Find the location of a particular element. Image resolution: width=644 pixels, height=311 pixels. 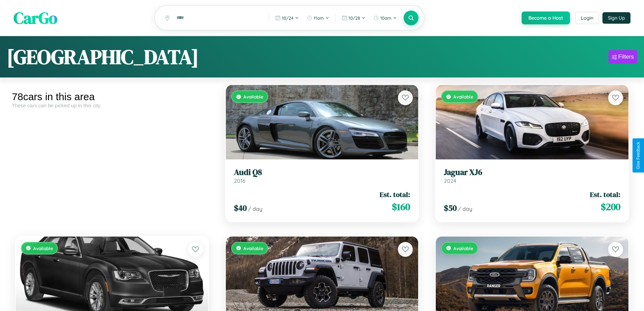

div: Filters is located at coordinates (626, 57).